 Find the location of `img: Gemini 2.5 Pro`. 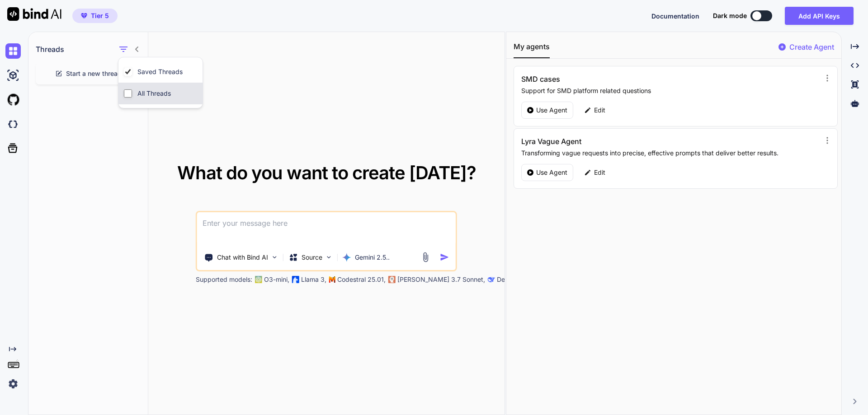

img: Gemini 2.5 Pro is located at coordinates (347, 257).